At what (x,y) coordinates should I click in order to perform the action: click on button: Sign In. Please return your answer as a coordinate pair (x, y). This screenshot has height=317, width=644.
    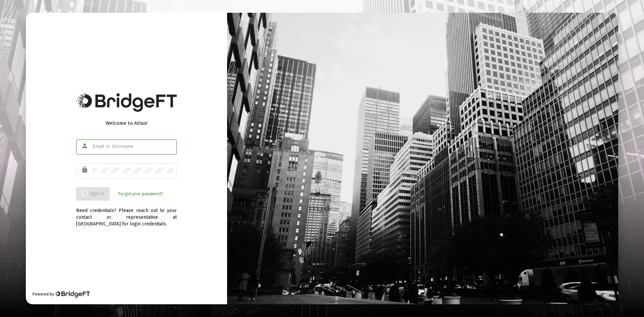
    Looking at the image, I should click on (93, 193).